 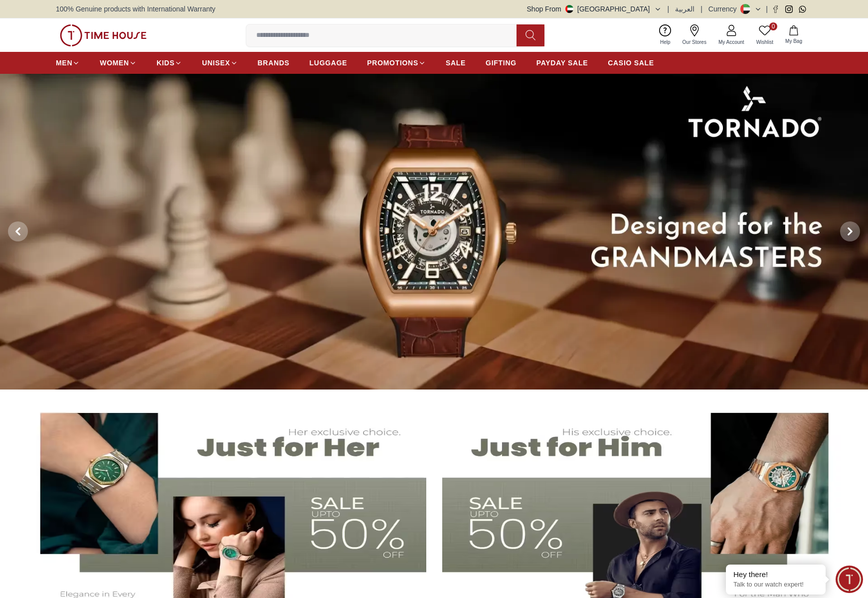 I want to click on a: CASIO SALE, so click(x=631, y=63).